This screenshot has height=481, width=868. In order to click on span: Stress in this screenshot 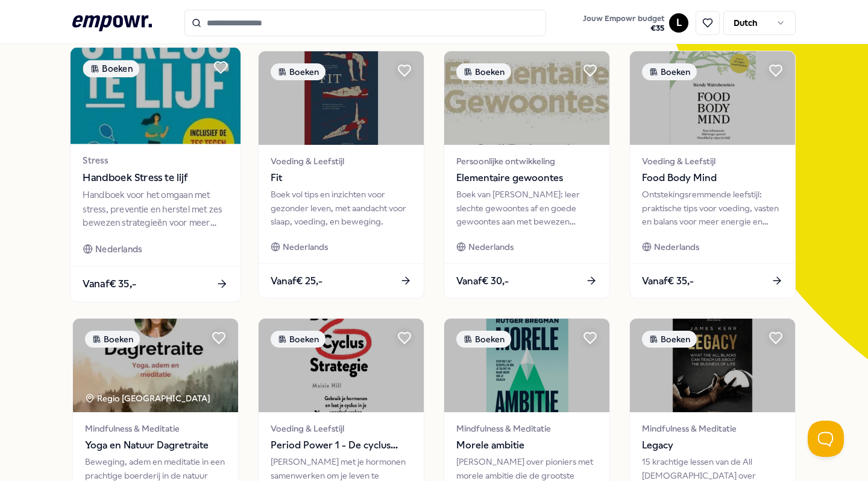, I will do `click(155, 160)`.